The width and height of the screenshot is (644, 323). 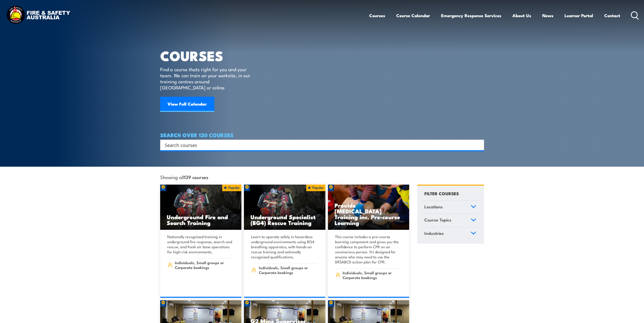 What do you see at coordinates (442, 193) in the screenshot?
I see `h4: FILTER COURSES` at bounding box center [442, 193].